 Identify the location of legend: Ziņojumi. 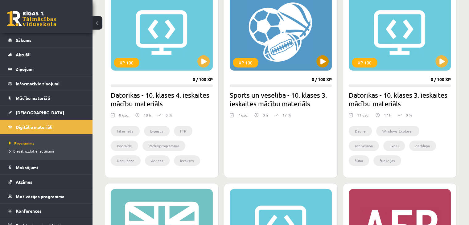
(50, 69).